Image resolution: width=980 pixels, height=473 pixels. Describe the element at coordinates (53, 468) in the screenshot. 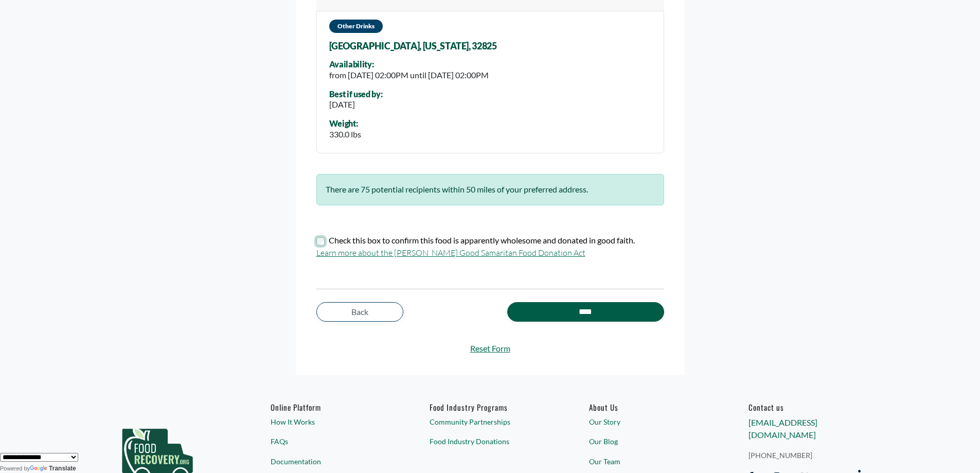

I see `a: Translate` at that location.